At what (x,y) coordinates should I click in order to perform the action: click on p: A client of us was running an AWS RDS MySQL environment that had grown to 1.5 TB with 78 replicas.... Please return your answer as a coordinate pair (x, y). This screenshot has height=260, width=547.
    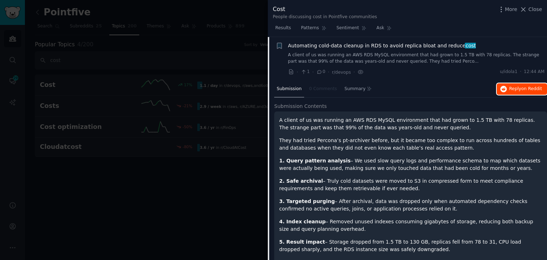
    Looking at the image, I should click on (411, 124).